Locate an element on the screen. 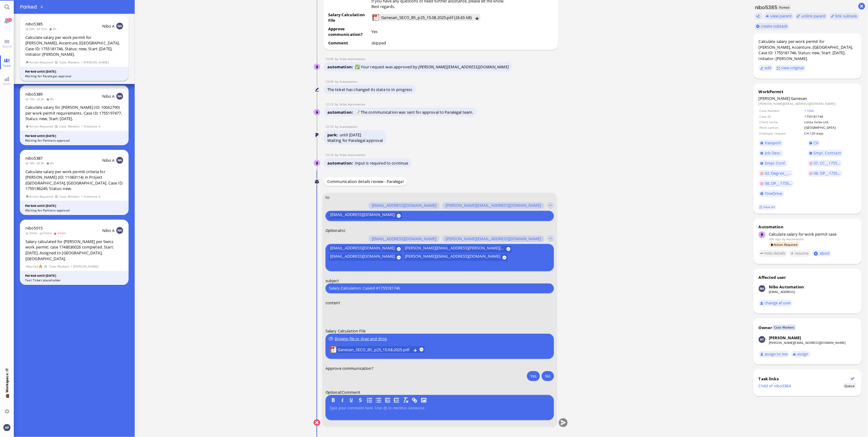  img: Automation is located at coordinates (317, 135).